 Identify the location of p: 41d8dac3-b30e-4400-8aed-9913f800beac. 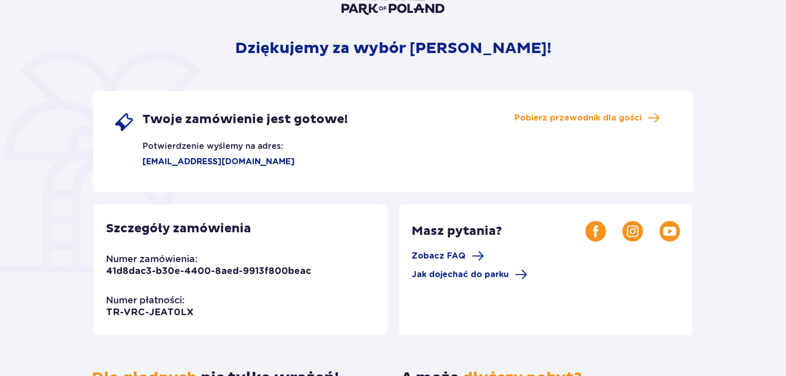
(208, 271).